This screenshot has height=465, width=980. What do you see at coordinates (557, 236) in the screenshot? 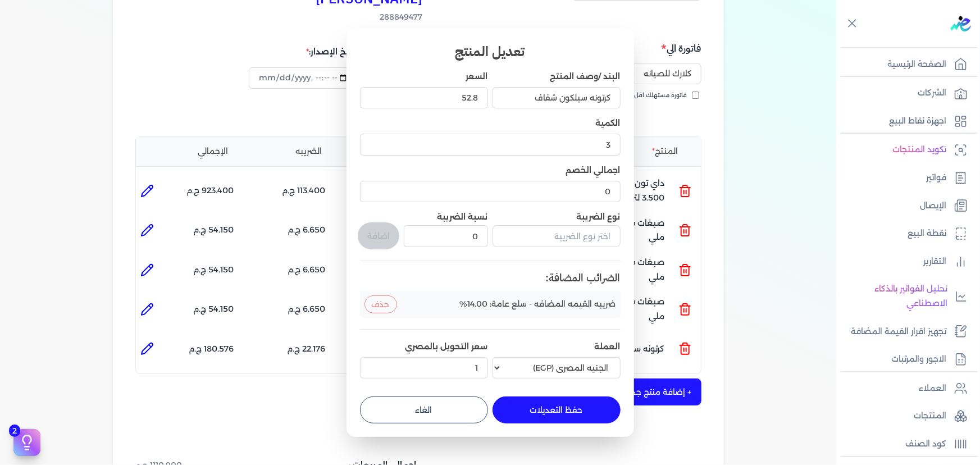
I see `input: اختر نوع الضريبة` at bounding box center [557, 236].